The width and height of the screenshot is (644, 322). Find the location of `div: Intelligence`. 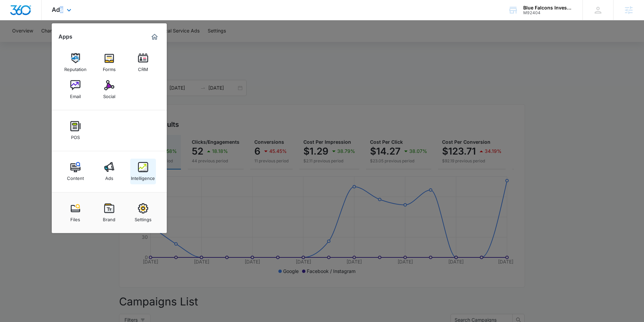

div: Intelligence is located at coordinates (143, 176).